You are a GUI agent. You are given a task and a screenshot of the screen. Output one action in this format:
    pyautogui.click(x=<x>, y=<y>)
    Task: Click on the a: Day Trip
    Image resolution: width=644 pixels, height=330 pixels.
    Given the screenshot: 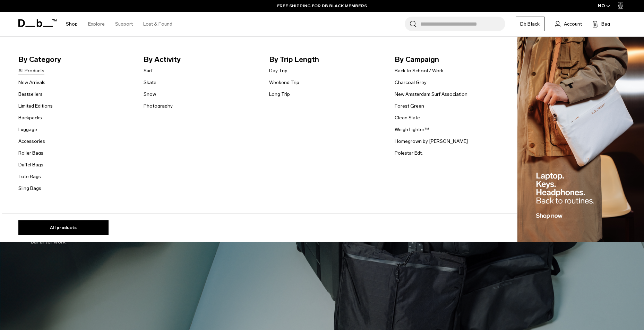 What is the action you would take?
    pyautogui.click(x=278, y=70)
    